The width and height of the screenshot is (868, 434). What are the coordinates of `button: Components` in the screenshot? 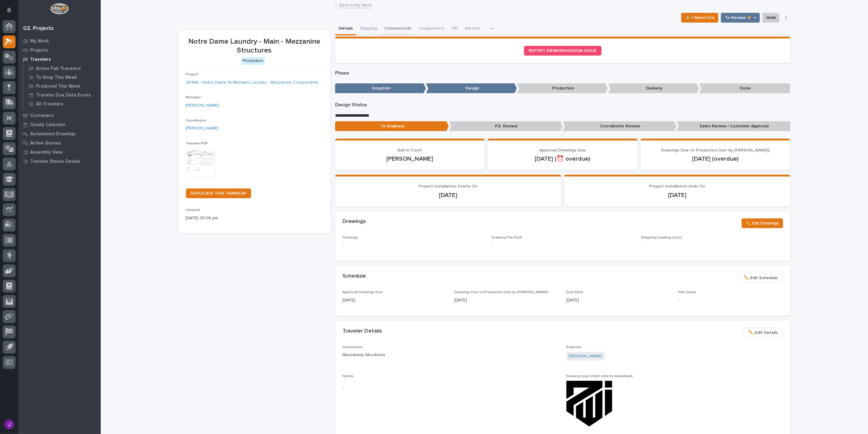 It's located at (431, 29).